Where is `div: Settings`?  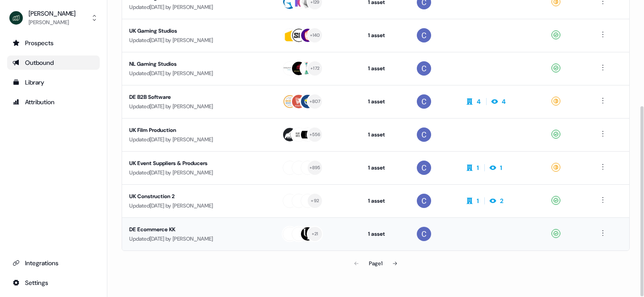 div: Settings is located at coordinates (53, 283).